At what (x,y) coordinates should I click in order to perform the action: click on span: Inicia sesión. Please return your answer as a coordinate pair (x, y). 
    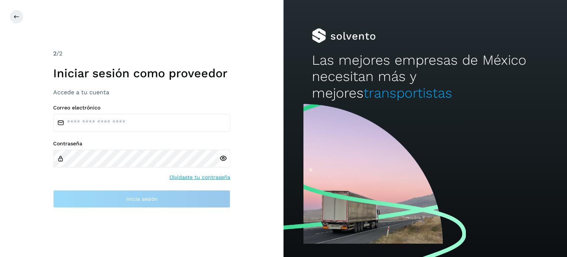
    Looking at the image, I should click on (142, 199).